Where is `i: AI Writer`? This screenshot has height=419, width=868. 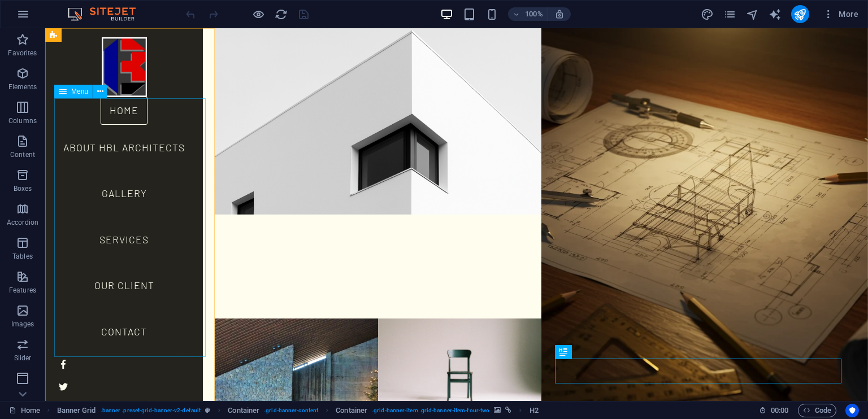 i: AI Writer is located at coordinates (775, 14).